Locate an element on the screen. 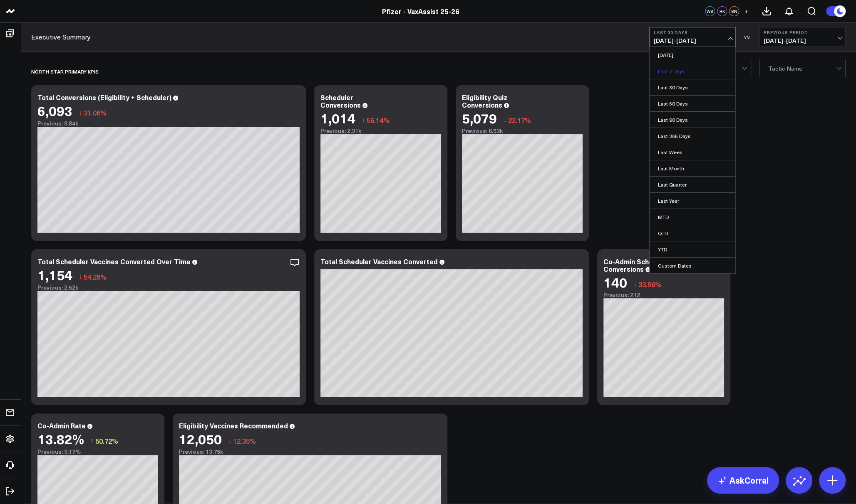 This screenshot has height=504, width=856. a: Last Month is located at coordinates (693, 168).